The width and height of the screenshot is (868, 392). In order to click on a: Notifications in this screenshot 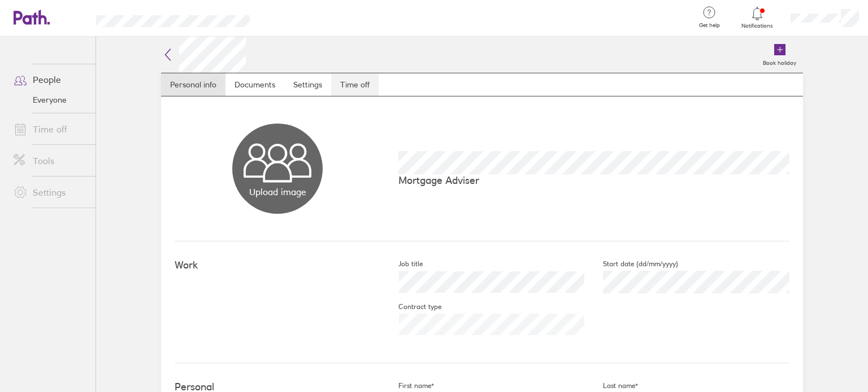, I will do `click(757, 18)`.